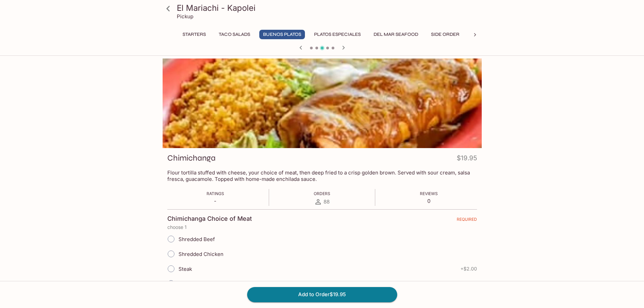  What do you see at coordinates (326, 201) in the screenshot?
I see `span: 88` at bounding box center [326, 201].